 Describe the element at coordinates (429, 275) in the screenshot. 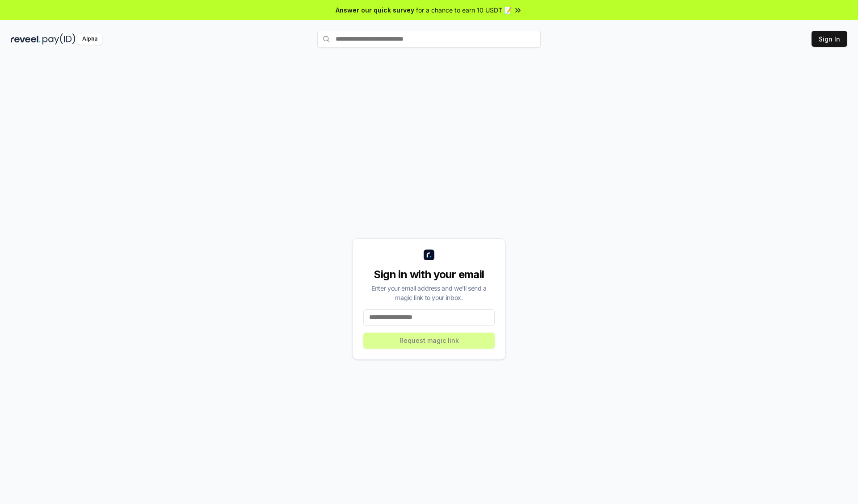

I see `div: Sign in with your email` at that location.